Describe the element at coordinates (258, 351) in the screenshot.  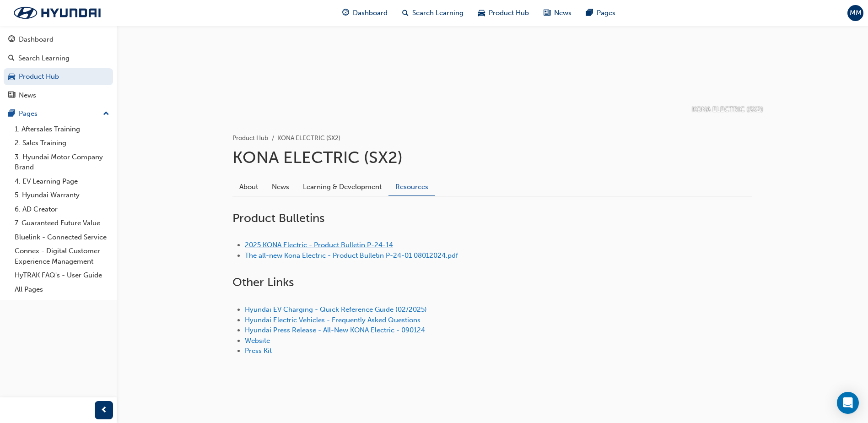
I see `a: Press Kit` at that location.